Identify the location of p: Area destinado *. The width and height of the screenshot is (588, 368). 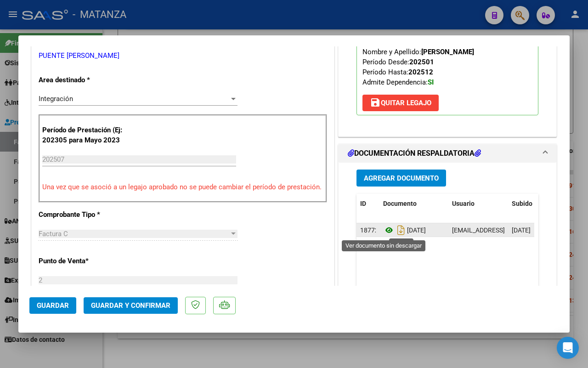
(82, 80).